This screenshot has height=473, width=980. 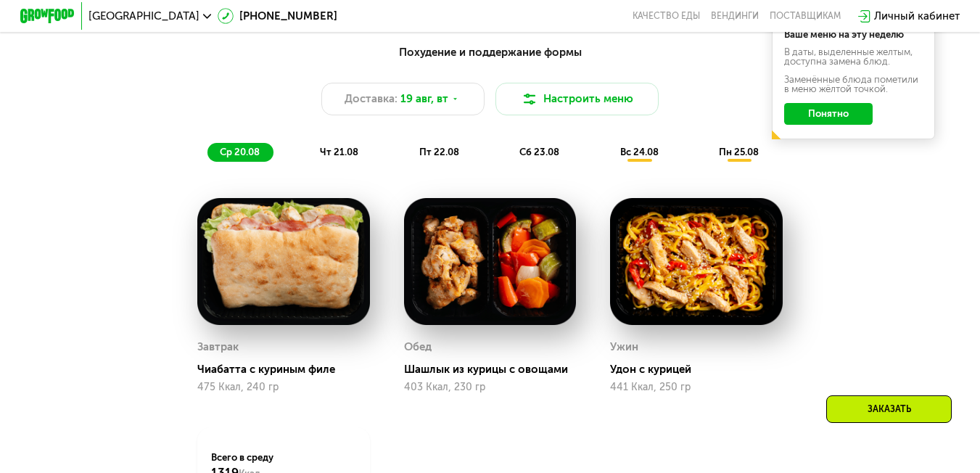 What do you see at coordinates (640, 152) in the screenshot?
I see `span: вс 24.08` at bounding box center [640, 152].